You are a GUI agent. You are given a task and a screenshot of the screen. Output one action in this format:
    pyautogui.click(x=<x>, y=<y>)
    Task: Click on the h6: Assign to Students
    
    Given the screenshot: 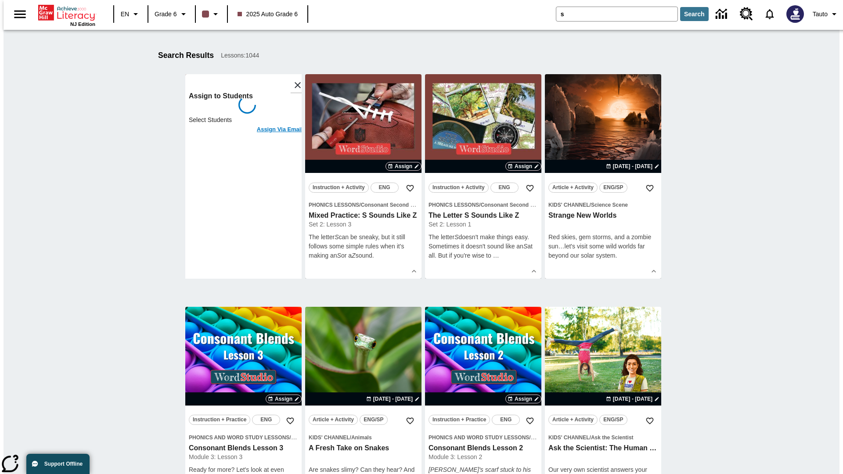 What is the action you would take?
    pyautogui.click(x=247, y=96)
    